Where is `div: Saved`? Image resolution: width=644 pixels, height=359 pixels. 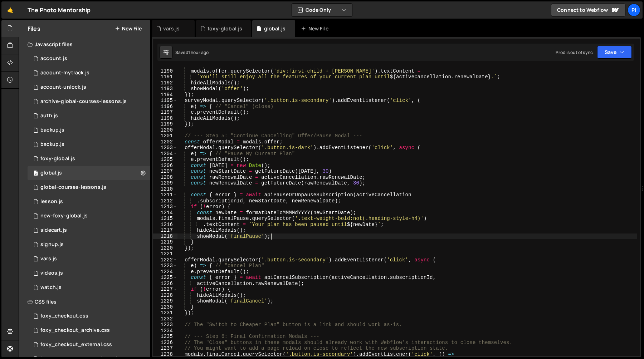
div: Saved is located at coordinates (191, 52).